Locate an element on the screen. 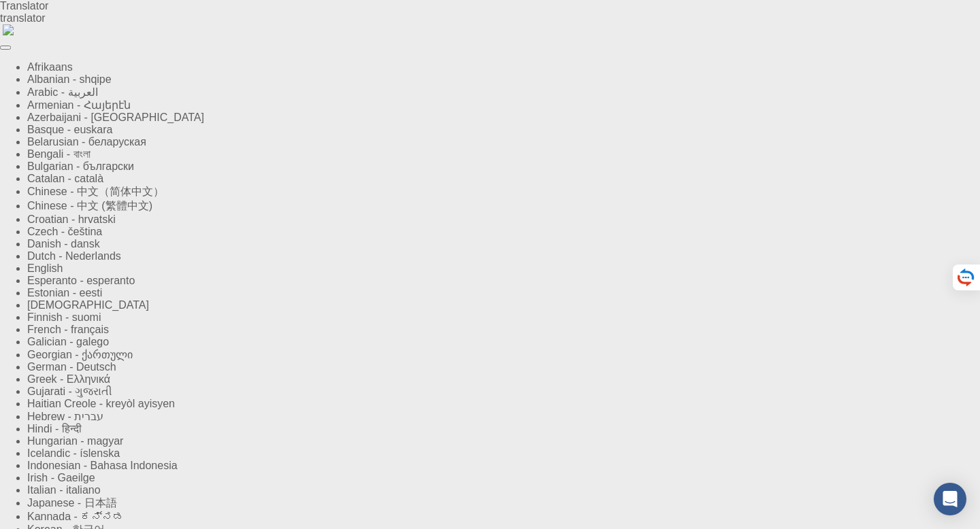  a: Japanese - 日本語 is located at coordinates (72, 502).